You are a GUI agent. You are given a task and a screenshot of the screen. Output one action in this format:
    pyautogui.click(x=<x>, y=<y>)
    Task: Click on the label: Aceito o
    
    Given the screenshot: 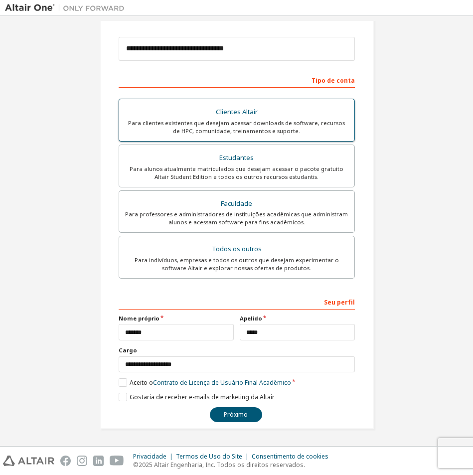 What is the action you would take?
    pyautogui.click(x=205, y=383)
    